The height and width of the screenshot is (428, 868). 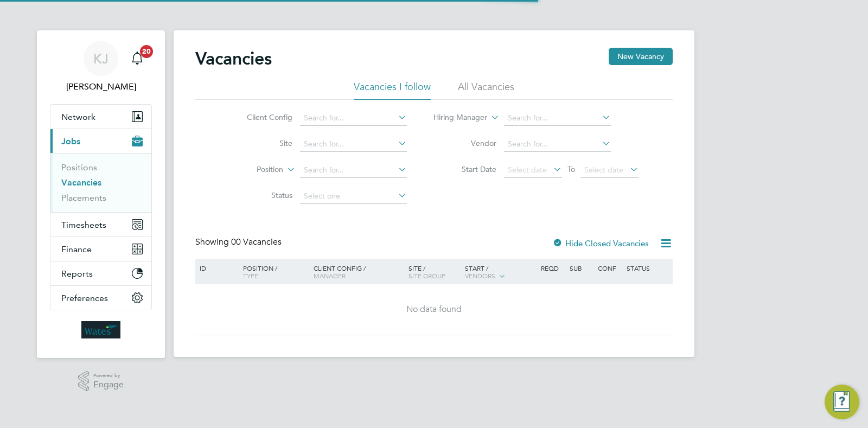 I want to click on span: Engage, so click(x=109, y=385).